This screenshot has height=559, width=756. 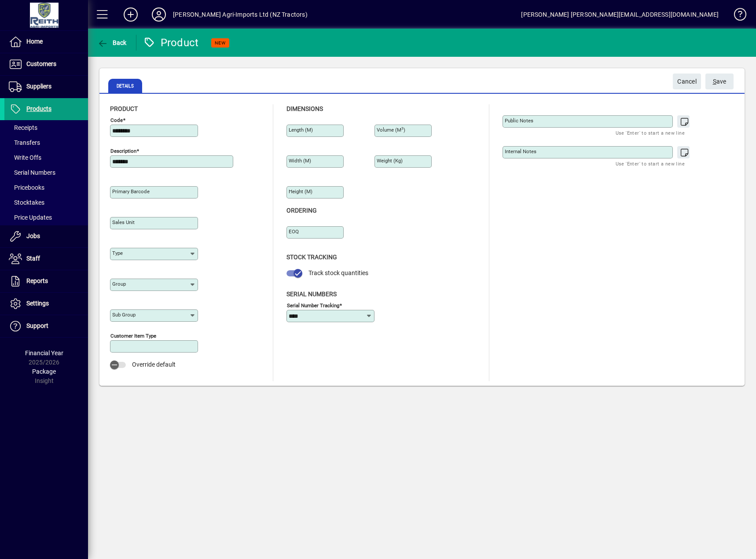 What do you see at coordinates (131, 192) in the screenshot?
I see `mat-label: Primary barcode` at bounding box center [131, 192].